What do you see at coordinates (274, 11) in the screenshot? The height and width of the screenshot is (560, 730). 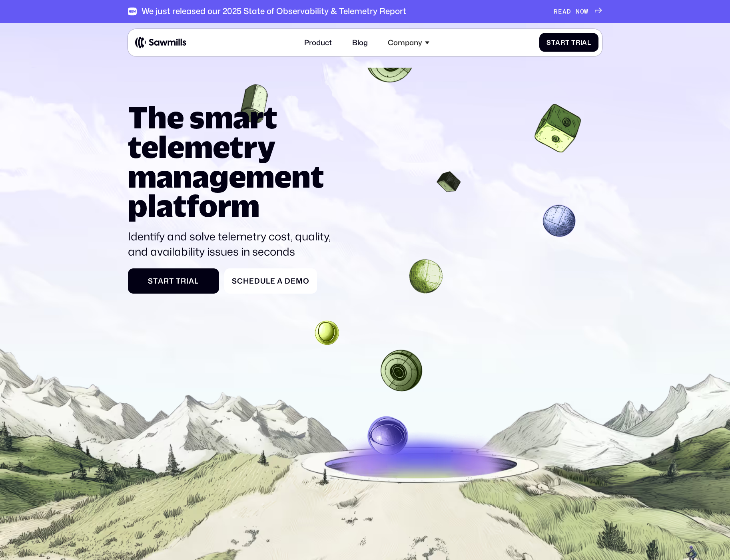 I see `div: We just released our 2025 State of Observability & Telemetry Report` at bounding box center [274, 11].